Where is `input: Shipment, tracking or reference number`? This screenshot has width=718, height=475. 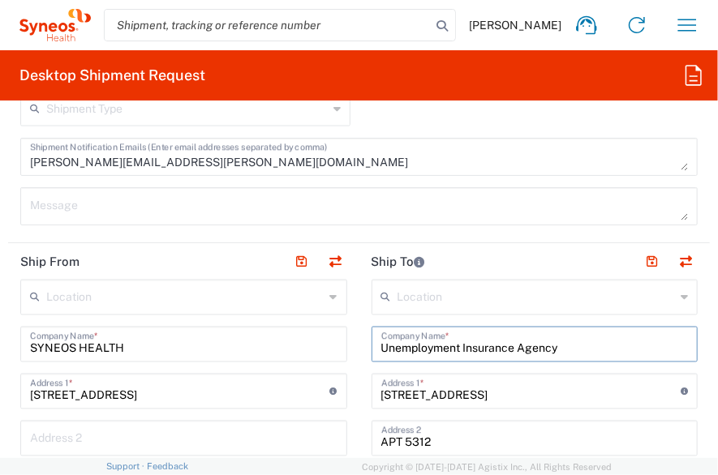 input: Shipment, tracking or reference number is located at coordinates (268, 25).